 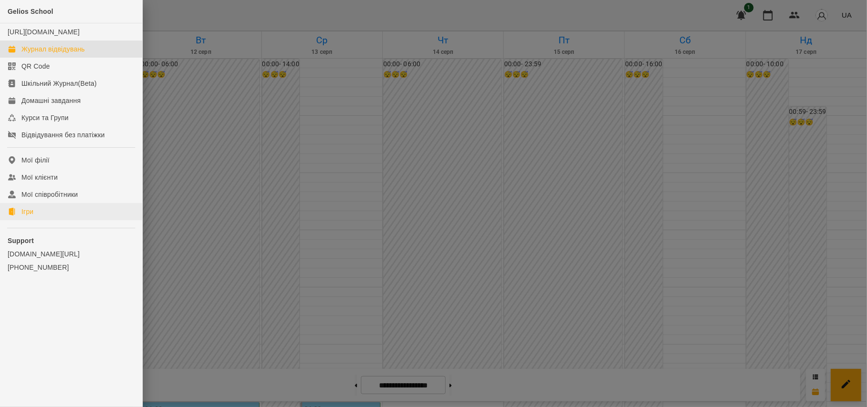 What do you see at coordinates (35, 160) in the screenshot?
I see `div: Мої філії` at bounding box center [35, 160].